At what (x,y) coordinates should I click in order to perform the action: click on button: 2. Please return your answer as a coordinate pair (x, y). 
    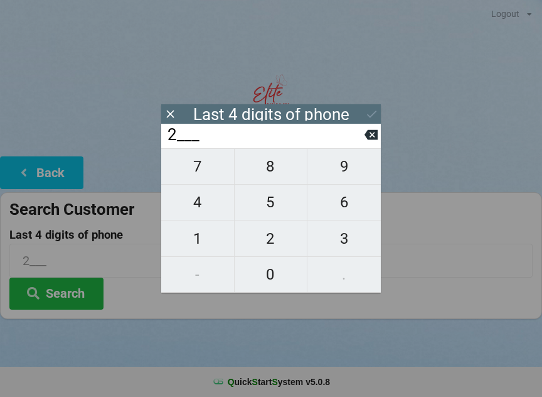
    Looking at the image, I should click on (271, 238).